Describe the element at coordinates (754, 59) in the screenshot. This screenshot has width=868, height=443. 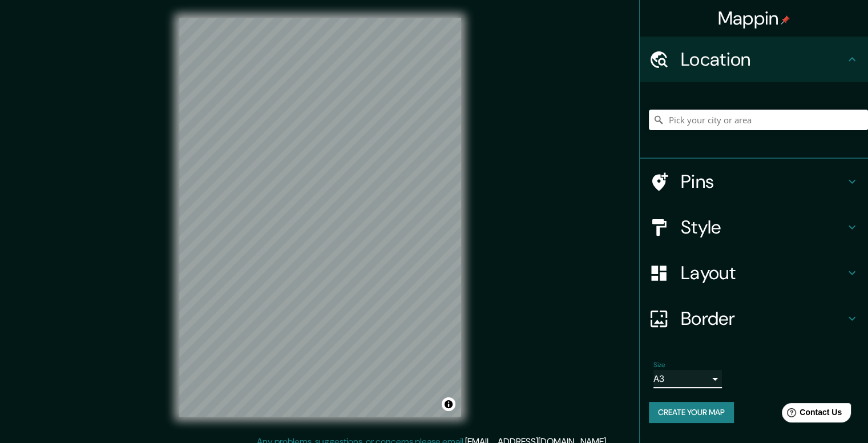
I see `div: Location` at that location.